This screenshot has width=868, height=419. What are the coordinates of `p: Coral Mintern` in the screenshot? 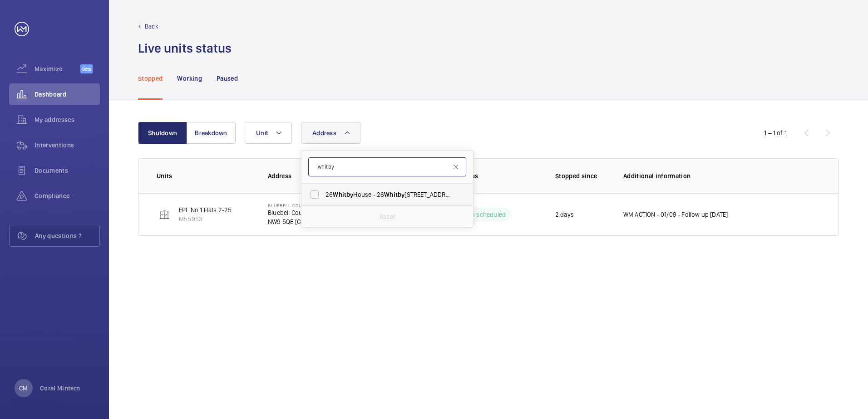 It's located at (60, 388).